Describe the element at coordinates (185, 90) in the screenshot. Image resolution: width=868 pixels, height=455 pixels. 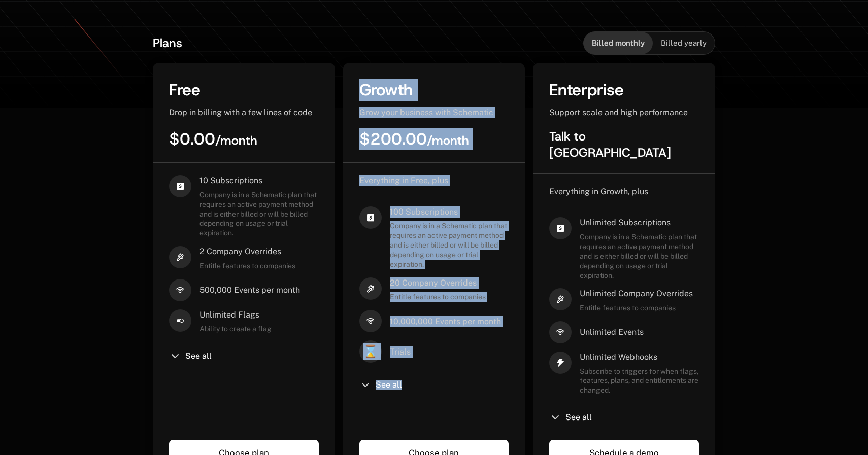
I see `span: Free` at that location.